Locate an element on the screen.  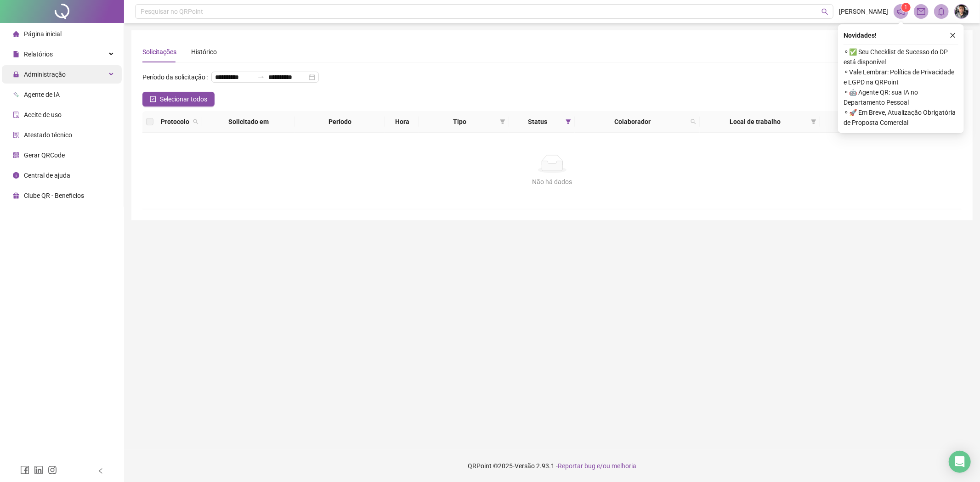
span: solution is located at coordinates (16, 135).